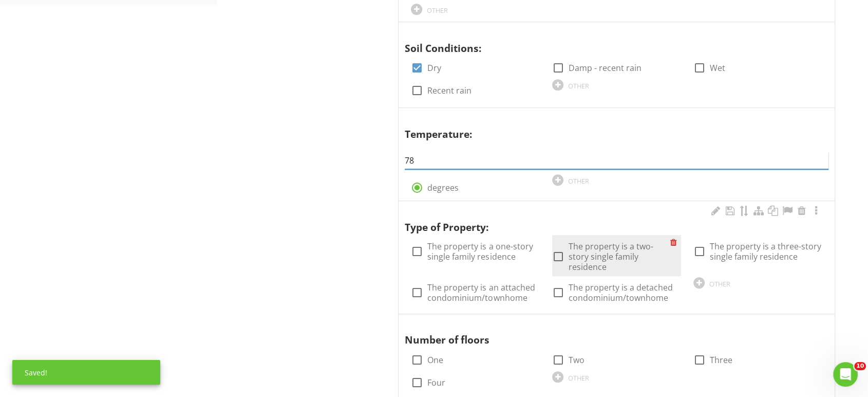 This screenshot has height=397, width=868. What do you see at coordinates (606, 220) in the screenshot?
I see `div: Type of Property:` at bounding box center [606, 220].